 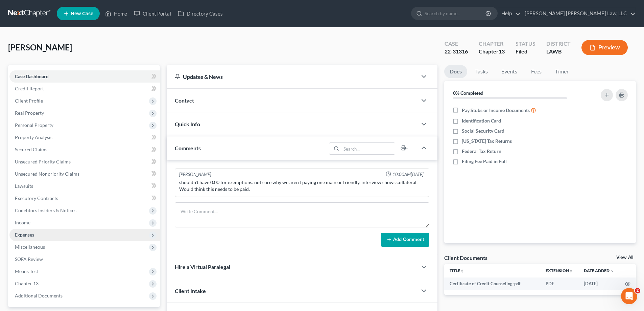 What do you see at coordinates (29, 259) in the screenshot?
I see `span: SOFA Review` at bounding box center [29, 259].